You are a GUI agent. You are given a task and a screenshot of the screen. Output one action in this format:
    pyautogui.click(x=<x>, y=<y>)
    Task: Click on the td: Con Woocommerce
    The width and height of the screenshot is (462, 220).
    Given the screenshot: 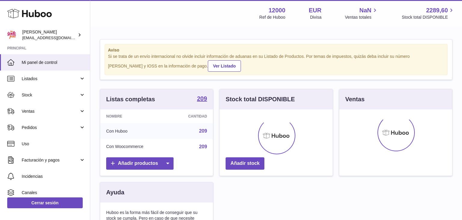 What is the action you would take?
    pyautogui.click(x=135, y=147)
    